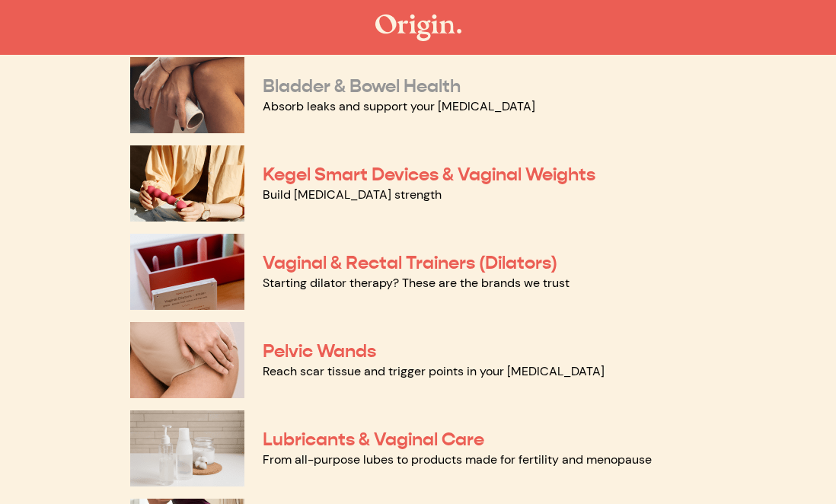 The image size is (836, 504). What do you see at coordinates (429, 175) in the screenshot?
I see `a: Kegel Smart Devices & Vaginal Weights` at bounding box center [429, 175].